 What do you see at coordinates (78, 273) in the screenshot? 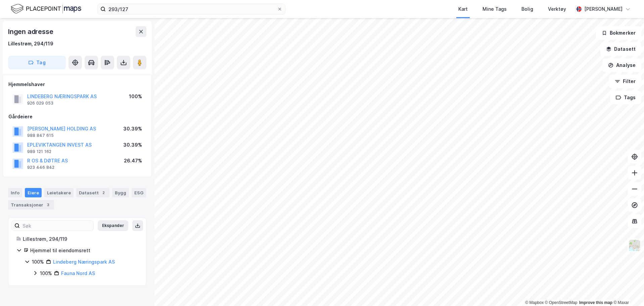
I see `a: Fauna Nord AS` at bounding box center [78, 273].